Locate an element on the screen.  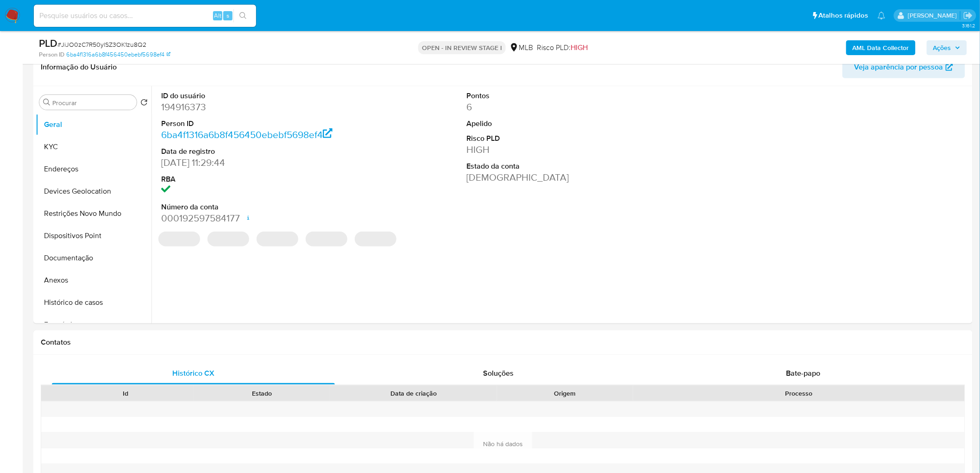
button: Retornar ao pedido padrão is located at coordinates (144, 104).